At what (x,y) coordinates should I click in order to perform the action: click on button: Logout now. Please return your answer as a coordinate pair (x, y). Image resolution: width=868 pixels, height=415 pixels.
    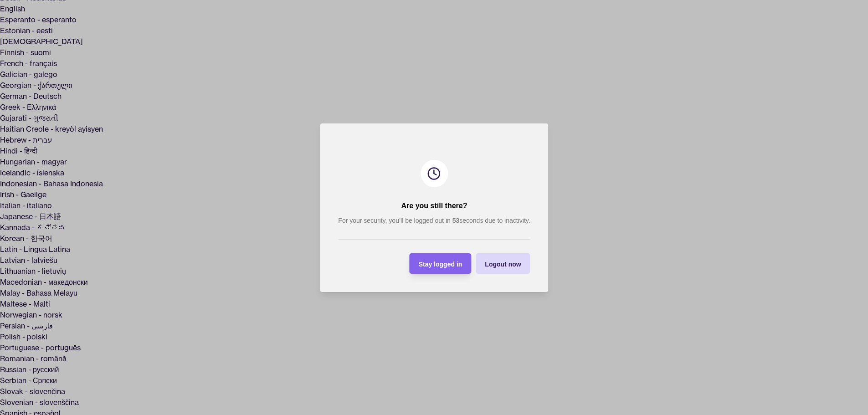
    Looking at the image, I should click on (503, 263).